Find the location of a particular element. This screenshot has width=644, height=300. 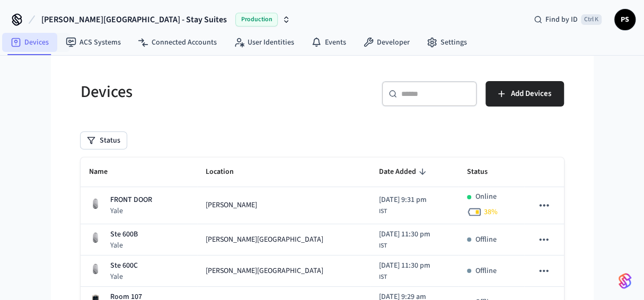

button: PS is located at coordinates (625, 19).